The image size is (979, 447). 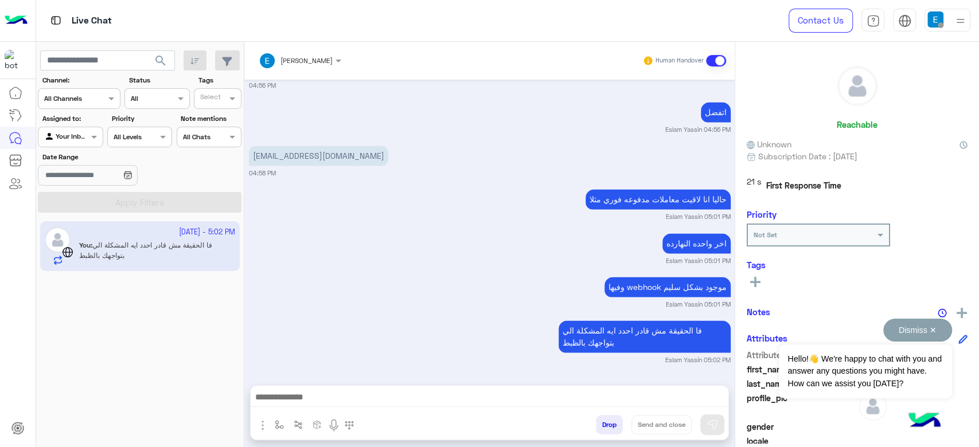 What do you see at coordinates (924, 421) in the screenshot?
I see `img: hulul-logo.png` at bounding box center [924, 421].